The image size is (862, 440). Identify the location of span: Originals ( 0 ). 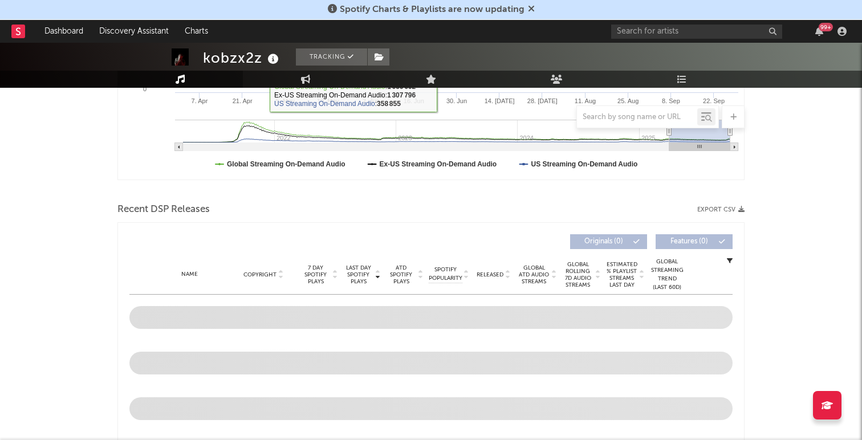
(604, 242).